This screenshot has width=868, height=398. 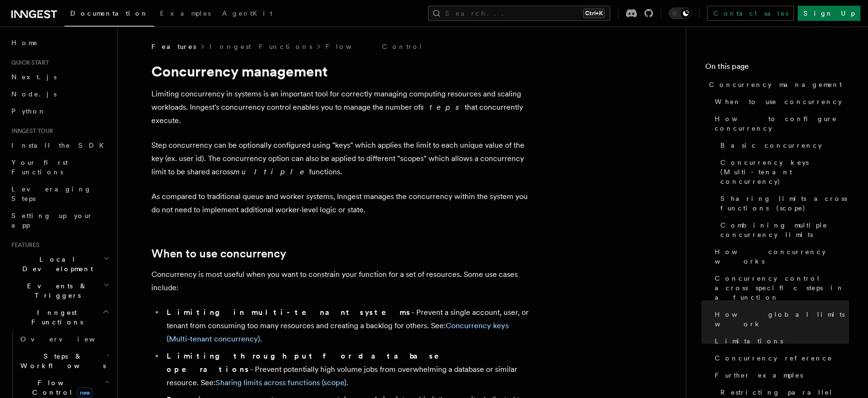 I want to click on a: Combining multiple concurrency limits, so click(x=782, y=230).